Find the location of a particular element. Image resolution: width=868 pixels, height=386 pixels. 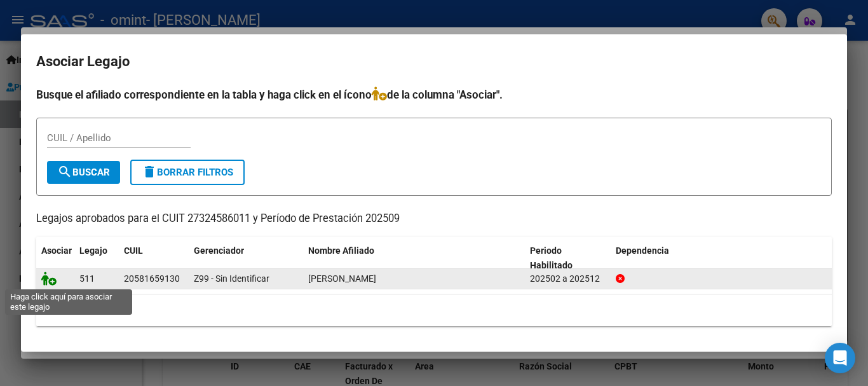

span: 511 is located at coordinates (87, 279).